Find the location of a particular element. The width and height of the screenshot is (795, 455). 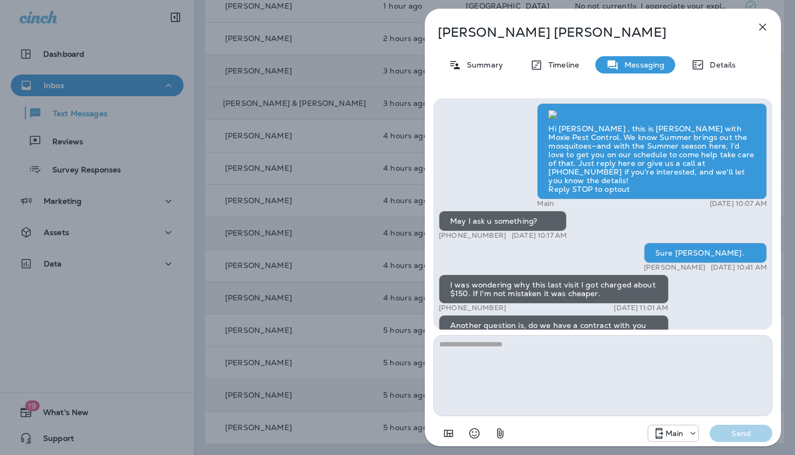

p: Timeline is located at coordinates (561, 65).